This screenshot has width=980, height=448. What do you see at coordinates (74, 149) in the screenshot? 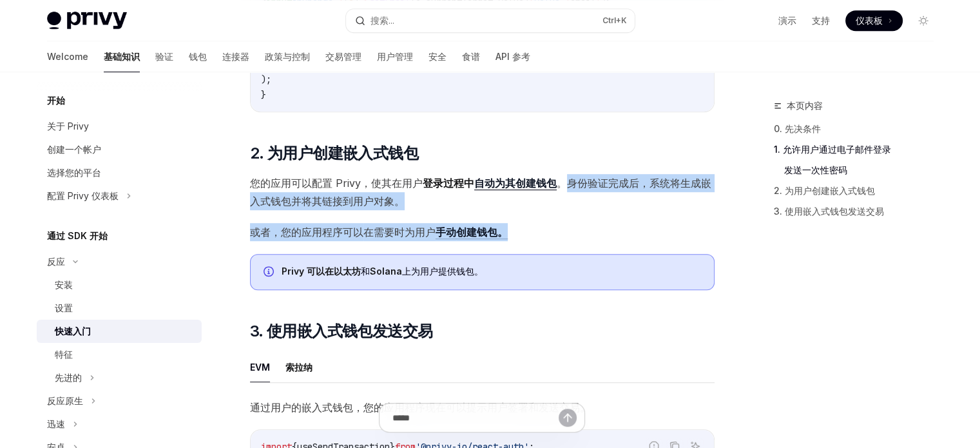
I see `font: 创建一个帐户` at bounding box center [74, 149].